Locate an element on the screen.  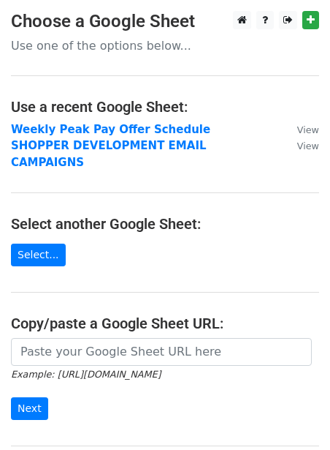
h4: Use a recent Google Sheet: is located at coordinates (165, 107).